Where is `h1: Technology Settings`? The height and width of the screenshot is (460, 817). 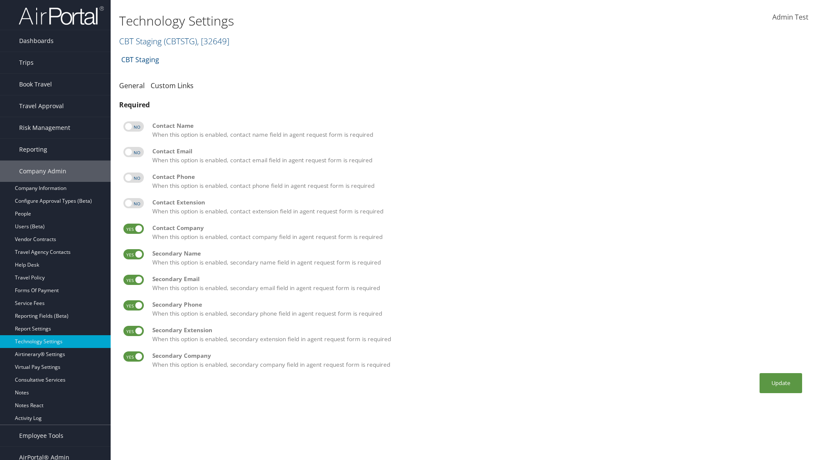 h1: Technology Settings is located at coordinates (349, 21).